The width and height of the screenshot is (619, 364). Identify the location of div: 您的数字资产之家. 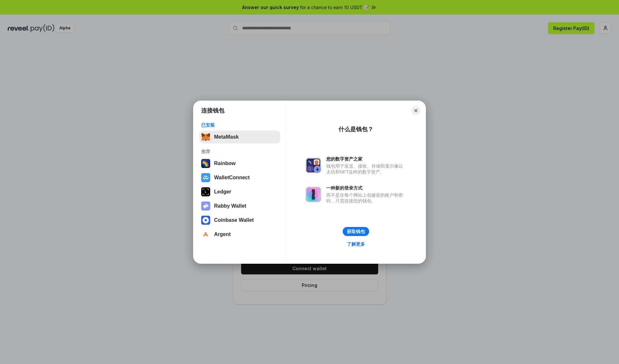
(366, 159).